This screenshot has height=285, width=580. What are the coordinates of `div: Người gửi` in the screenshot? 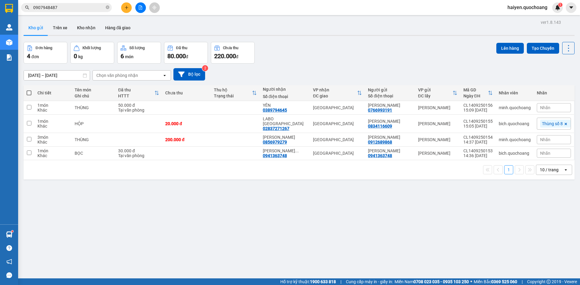 It's located at (390, 90).